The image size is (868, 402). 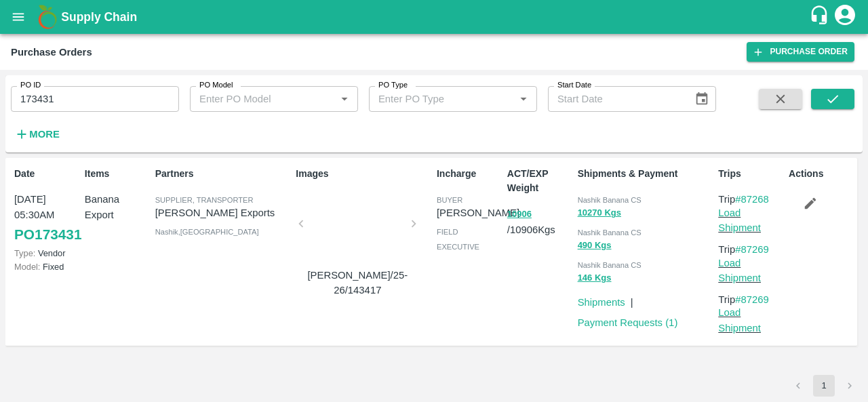 I want to click on div: Purchase Orders, so click(x=51, y=52).